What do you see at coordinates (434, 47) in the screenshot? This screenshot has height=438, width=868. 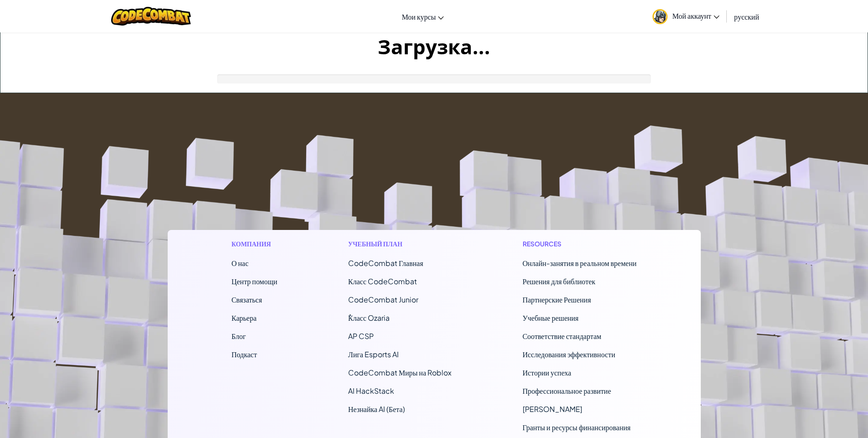 I see `h1: Загрузка...` at bounding box center [434, 47].